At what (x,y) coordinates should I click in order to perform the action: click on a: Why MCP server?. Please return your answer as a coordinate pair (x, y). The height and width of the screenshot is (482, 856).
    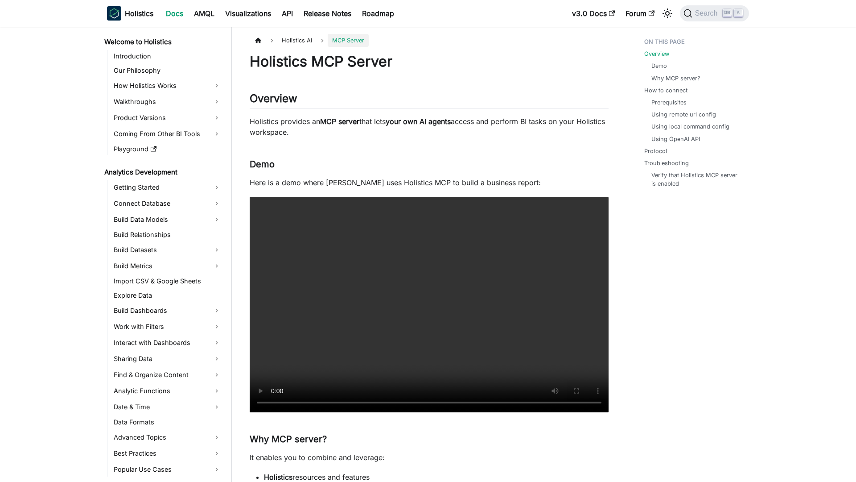
    Looking at the image, I should click on (676, 78).